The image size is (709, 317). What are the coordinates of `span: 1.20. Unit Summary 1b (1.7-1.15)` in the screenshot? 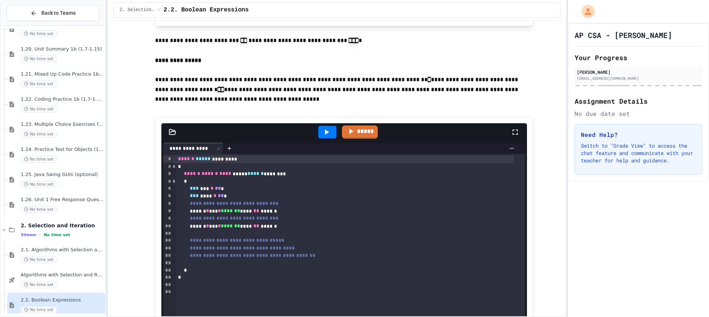 It's located at (62, 49).